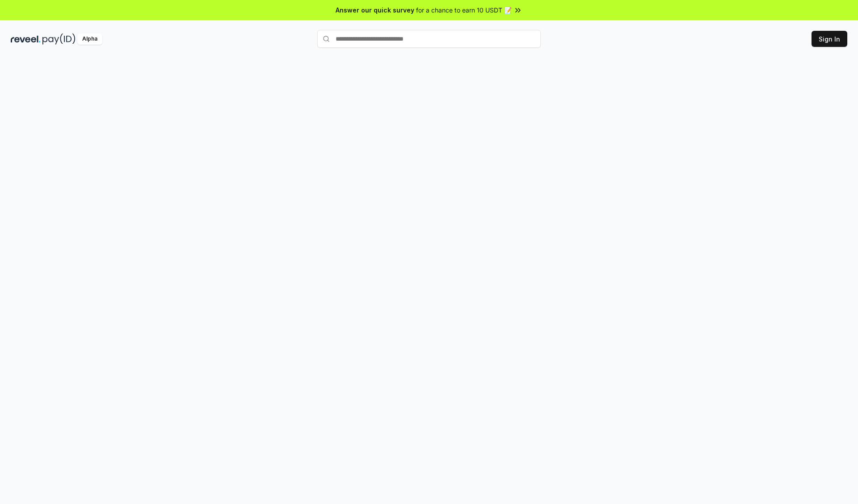 The image size is (858, 504). I want to click on img: reveel_dark, so click(26, 39).